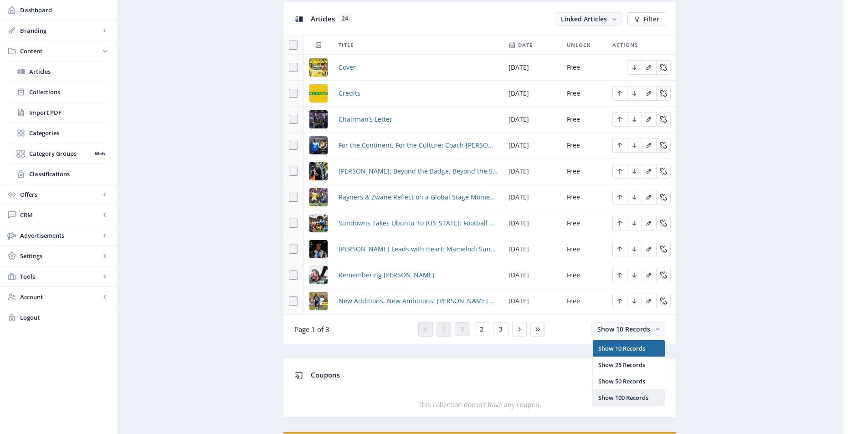  What do you see at coordinates (58, 92) in the screenshot?
I see `a: Collections` at bounding box center [58, 92].